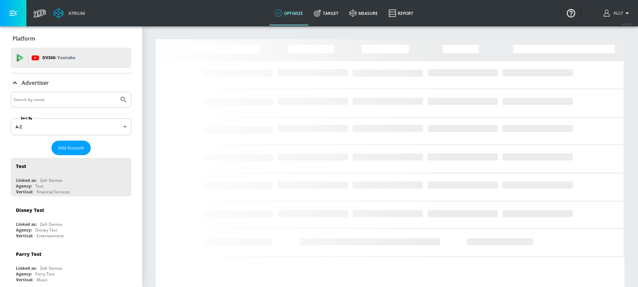 Image resolution: width=638 pixels, height=287 pixels. I want to click on div: Music, so click(42, 280).